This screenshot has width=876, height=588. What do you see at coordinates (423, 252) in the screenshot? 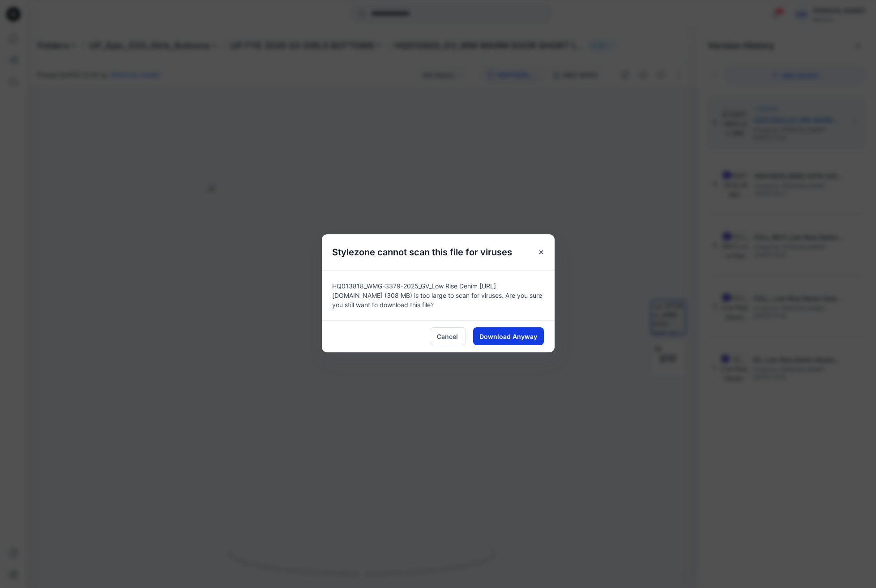
I see `h5: Stylezone cannot scan this file for viruses` at bounding box center [423, 252].